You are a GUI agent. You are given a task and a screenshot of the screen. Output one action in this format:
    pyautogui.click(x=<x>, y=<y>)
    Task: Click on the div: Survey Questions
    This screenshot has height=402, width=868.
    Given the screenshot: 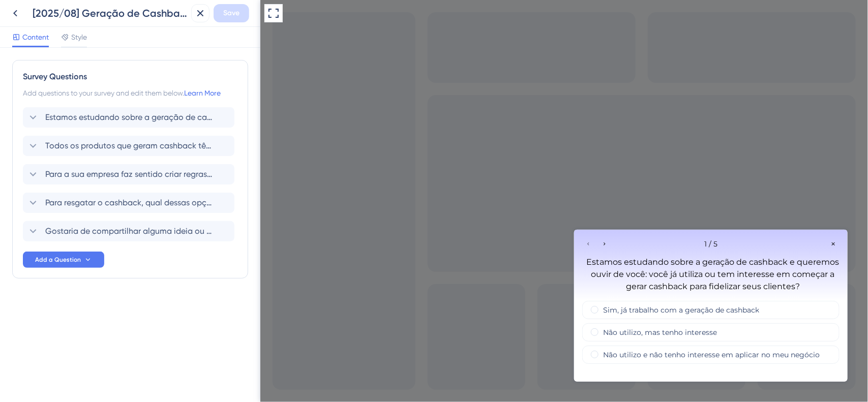 What is the action you would take?
    pyautogui.click(x=130, y=77)
    